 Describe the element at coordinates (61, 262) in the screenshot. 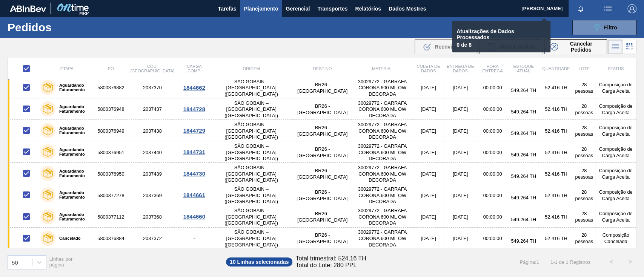

I see `font: Linhas por página` at that location.